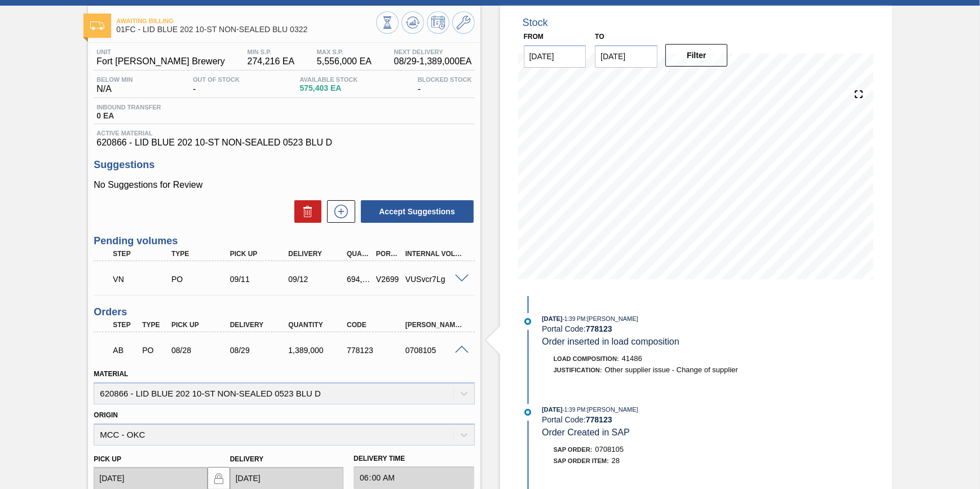 This screenshot has width=980, height=489. I want to click on h3: Pending volumes, so click(284, 241).